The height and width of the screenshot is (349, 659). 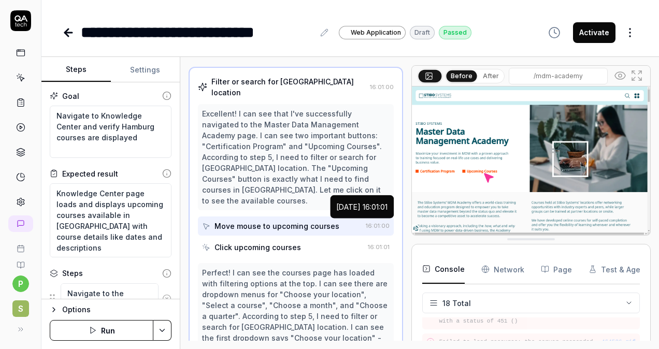 I want to click on a: Book a call with us, so click(x=20, y=244).